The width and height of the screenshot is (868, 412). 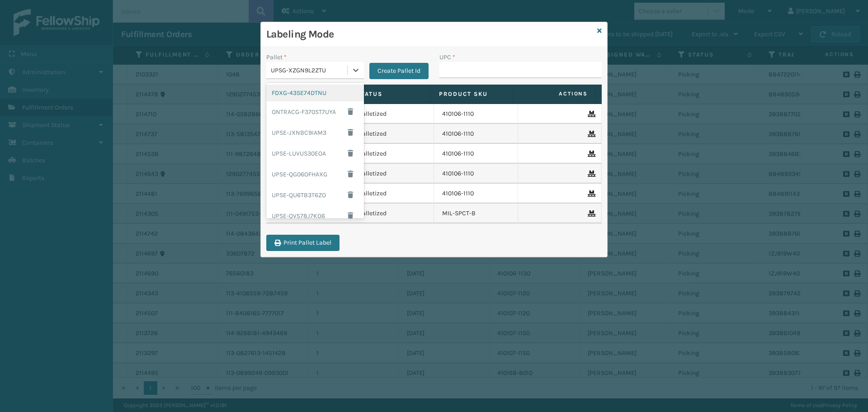 I want to click on label: Pallet, so click(x=276, y=57).